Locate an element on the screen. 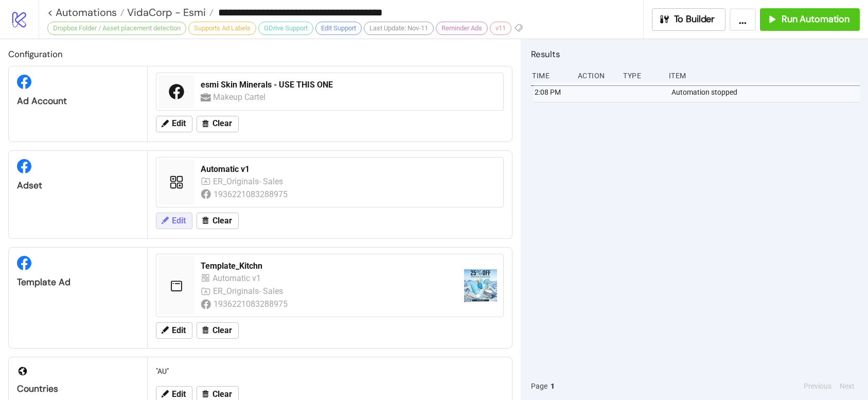 This screenshot has height=400, width=868. div: "AU" is located at coordinates (330, 371).